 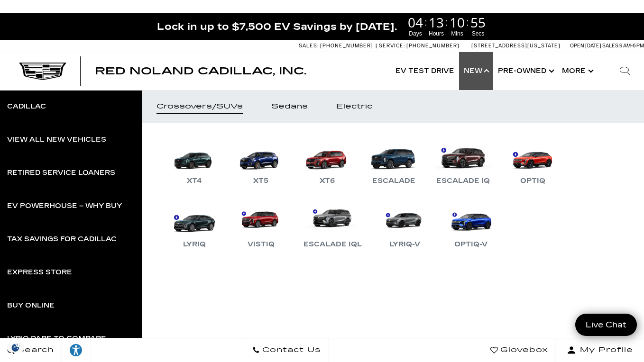 I want to click on a: Contact Us, so click(x=287, y=350).